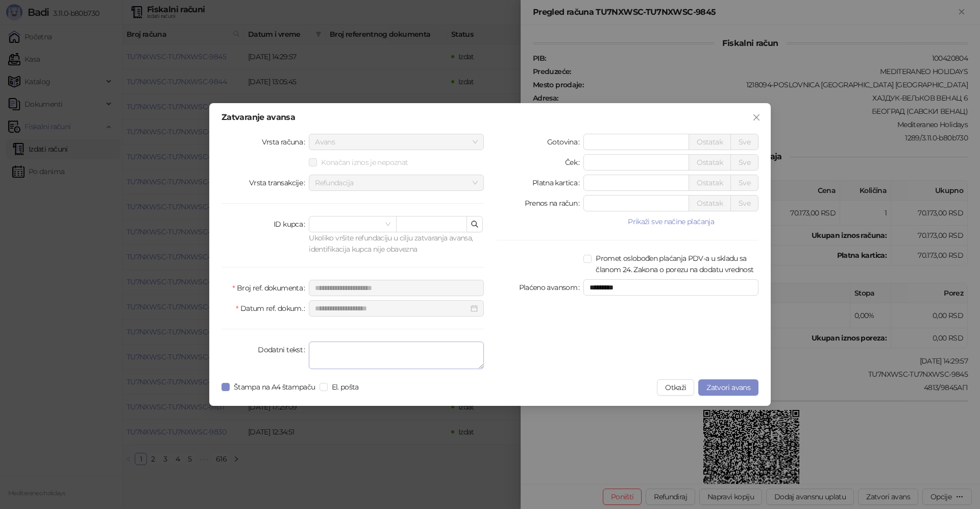 This screenshot has height=509, width=980. What do you see at coordinates (565, 142) in the screenshot?
I see `label: Gotovina` at bounding box center [565, 142].